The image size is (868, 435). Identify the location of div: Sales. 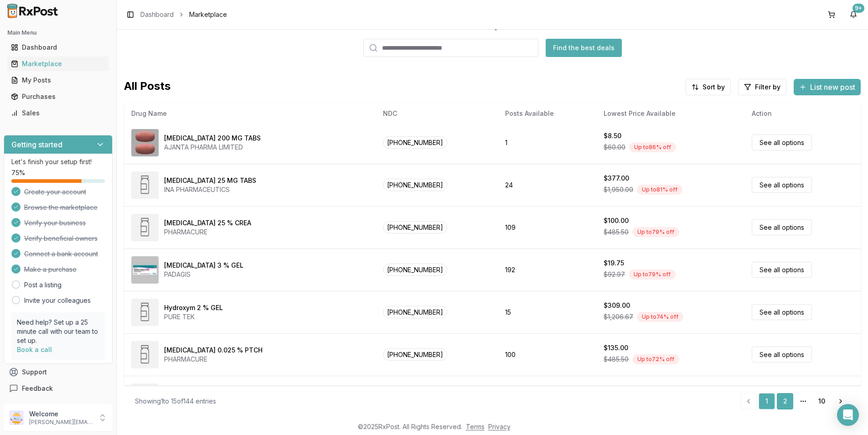
(58, 113).